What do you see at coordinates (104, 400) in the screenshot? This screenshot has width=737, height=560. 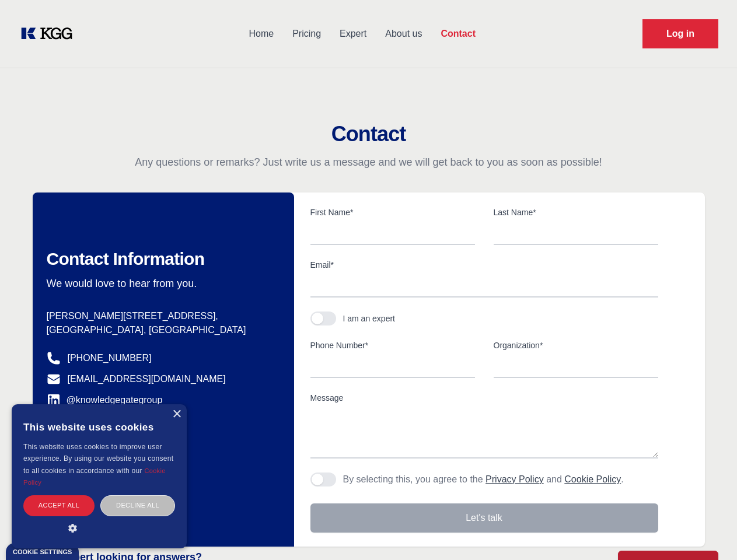 I see `a: @knowledgegategroup` at bounding box center [104, 400].